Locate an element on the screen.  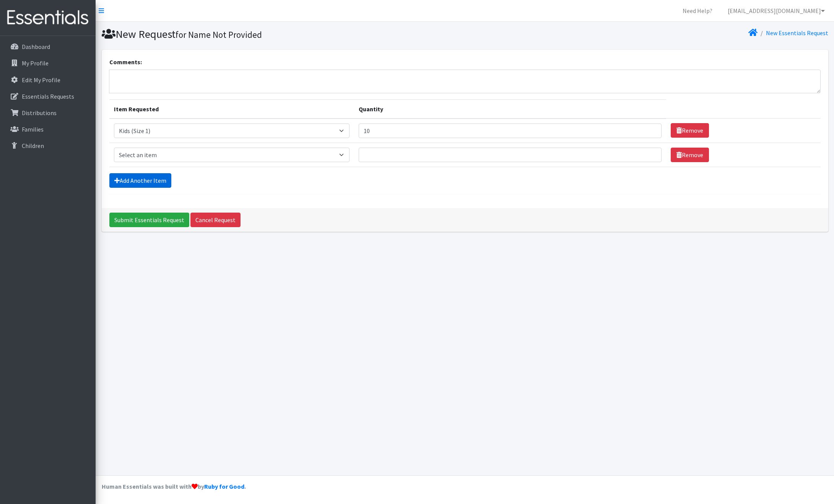
a: Dashboard is located at coordinates (48, 46).